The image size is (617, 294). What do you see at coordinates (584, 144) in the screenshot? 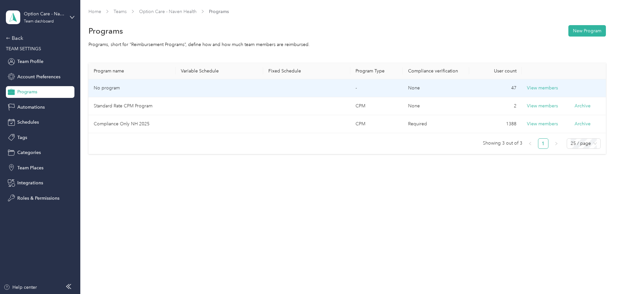
I see `div: Page Size` at bounding box center [584, 144].